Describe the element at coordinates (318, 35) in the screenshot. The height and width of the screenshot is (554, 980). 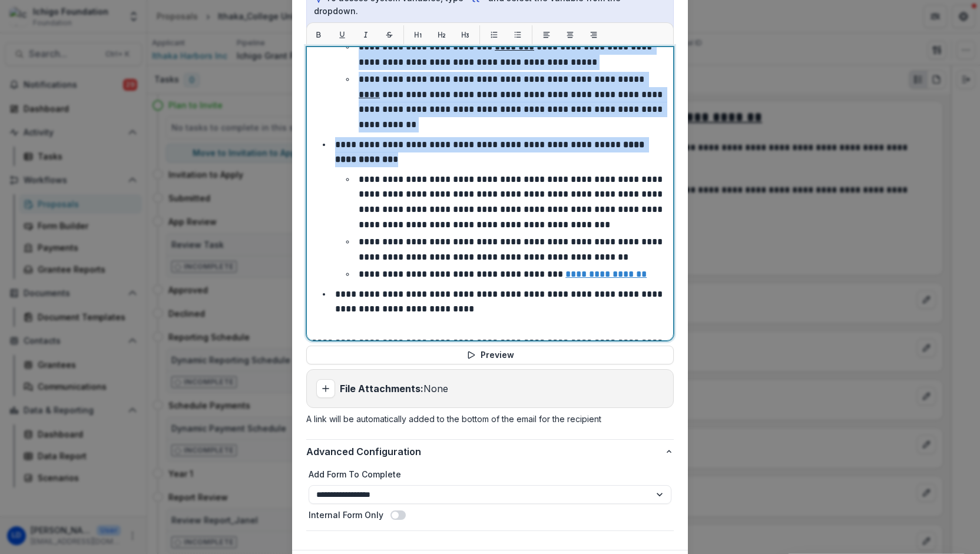
I see `button: Bold` at that location.